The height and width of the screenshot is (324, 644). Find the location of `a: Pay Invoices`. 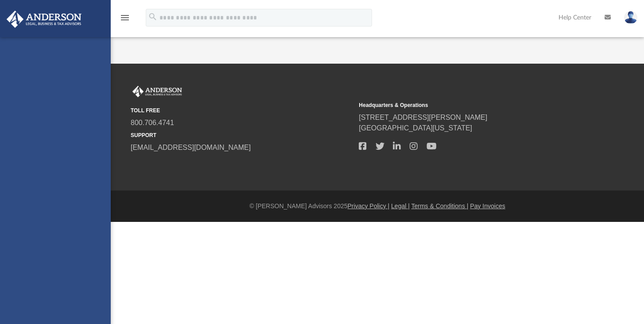

a: Pay Invoices is located at coordinates (487, 206).